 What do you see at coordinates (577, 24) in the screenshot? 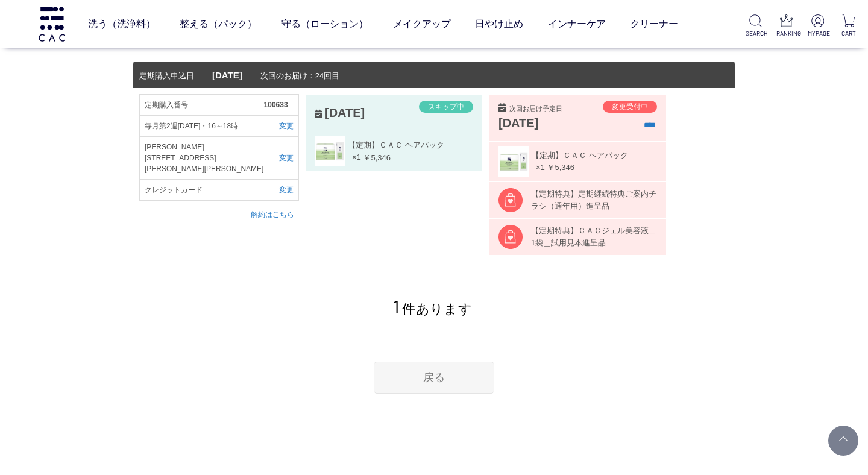
I see `a: インナーケア` at bounding box center [577, 24].